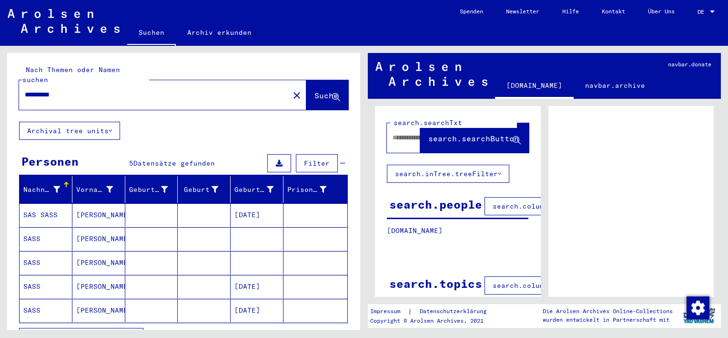  Describe the element at coordinates (328, 95) in the screenshot. I see `button: Suche` at that location.